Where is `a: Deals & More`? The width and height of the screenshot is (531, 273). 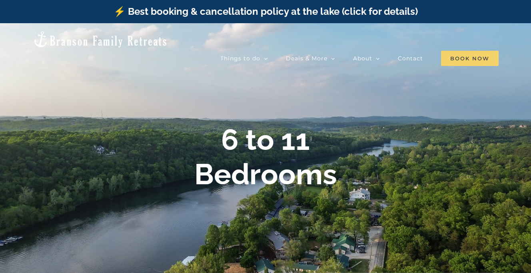 a: Deals & More is located at coordinates (310, 58).